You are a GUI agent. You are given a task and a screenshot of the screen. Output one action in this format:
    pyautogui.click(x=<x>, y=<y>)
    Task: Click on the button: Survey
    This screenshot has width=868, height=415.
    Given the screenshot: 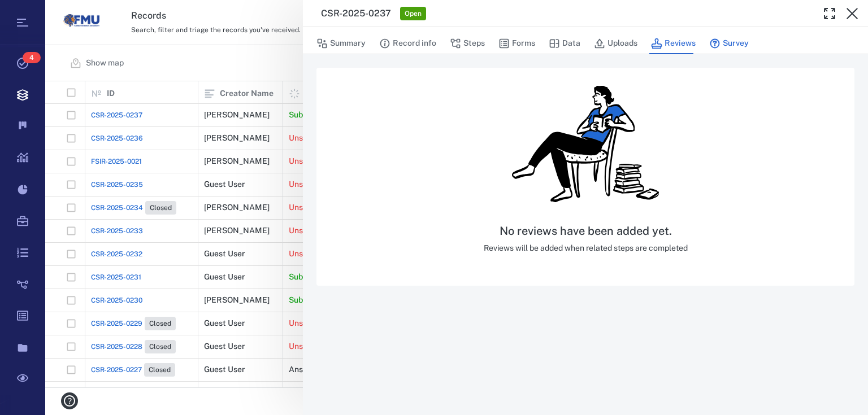 What is the action you would take?
    pyautogui.click(x=729, y=43)
    